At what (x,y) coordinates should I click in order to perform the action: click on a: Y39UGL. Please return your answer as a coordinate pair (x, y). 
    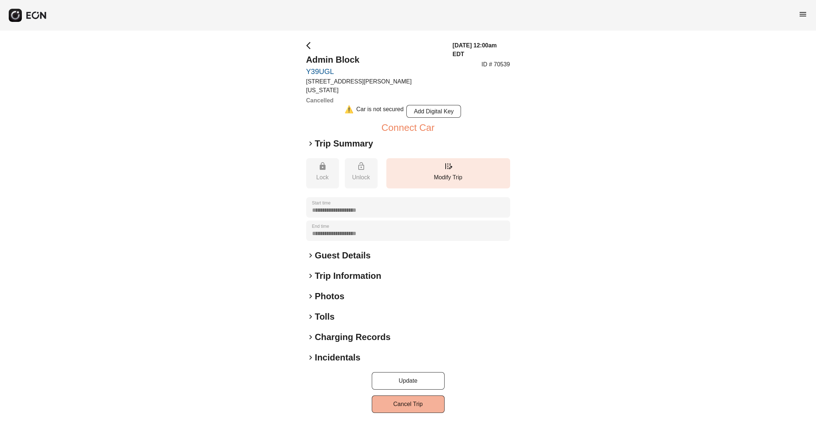
    Looking at the image, I should click on (375, 71).